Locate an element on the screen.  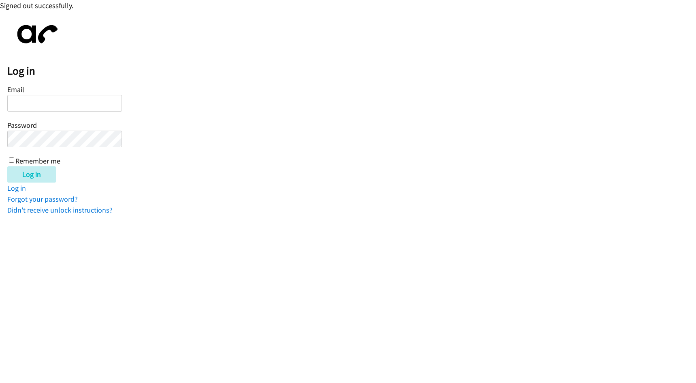
h2: Log in is located at coordinates (352, 71).